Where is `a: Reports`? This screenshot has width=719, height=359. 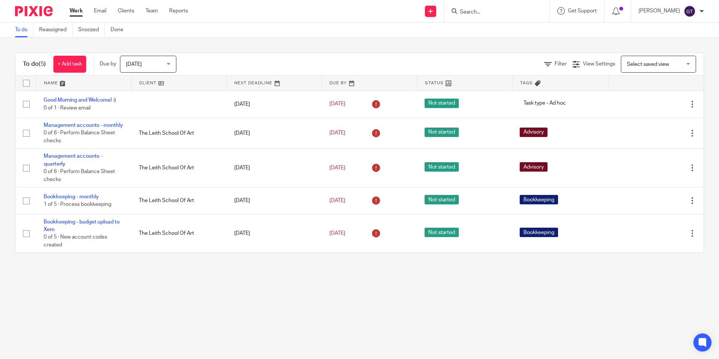 a: Reports is located at coordinates (179, 11).